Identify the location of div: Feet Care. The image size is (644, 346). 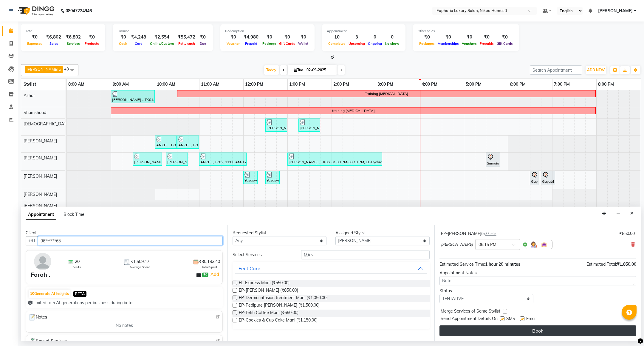
(249, 268).